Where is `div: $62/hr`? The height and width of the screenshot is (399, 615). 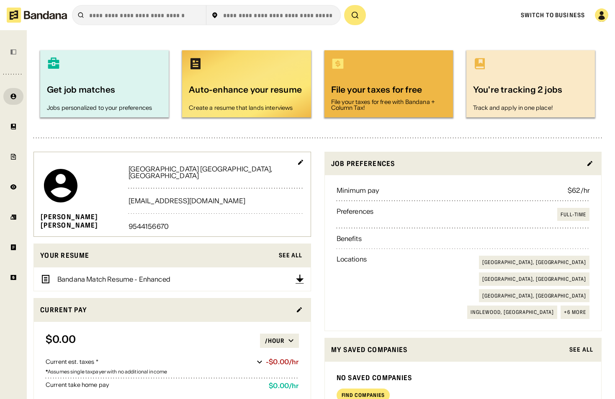
div: $62/hr is located at coordinates (579, 190).